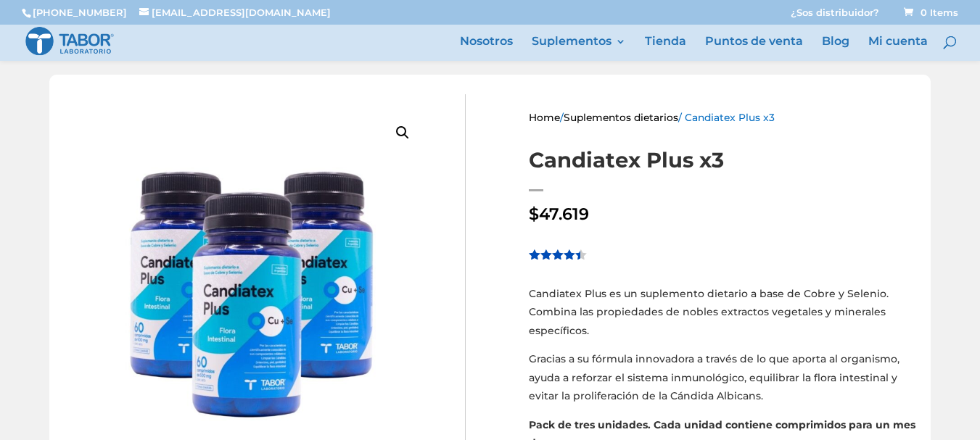 Image resolution: width=980 pixels, height=440 pixels. Describe the element at coordinates (558, 214) in the screenshot. I see `bdi: 47.619` at that location.